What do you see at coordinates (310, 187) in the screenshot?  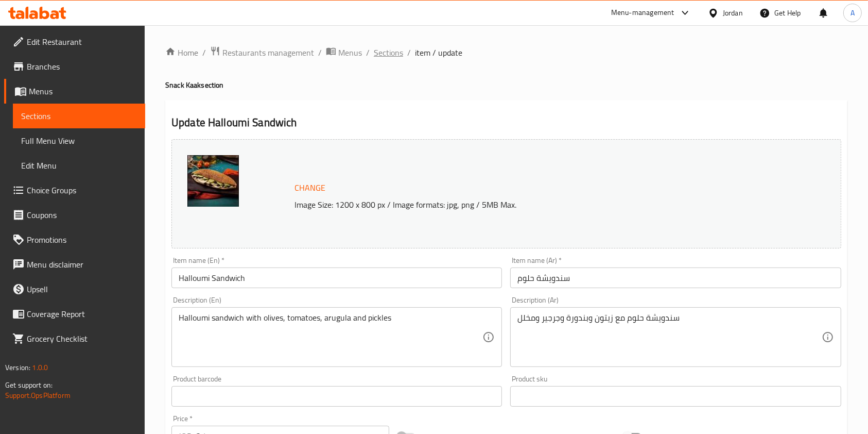 I see `button: Change` at bounding box center [310, 187].